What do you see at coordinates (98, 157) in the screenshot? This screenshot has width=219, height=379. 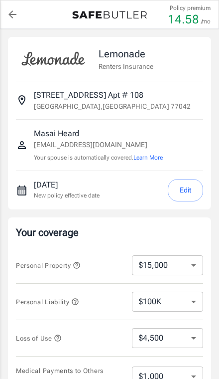 I see `p: Your spouse is automatically covered.` at bounding box center [98, 157].